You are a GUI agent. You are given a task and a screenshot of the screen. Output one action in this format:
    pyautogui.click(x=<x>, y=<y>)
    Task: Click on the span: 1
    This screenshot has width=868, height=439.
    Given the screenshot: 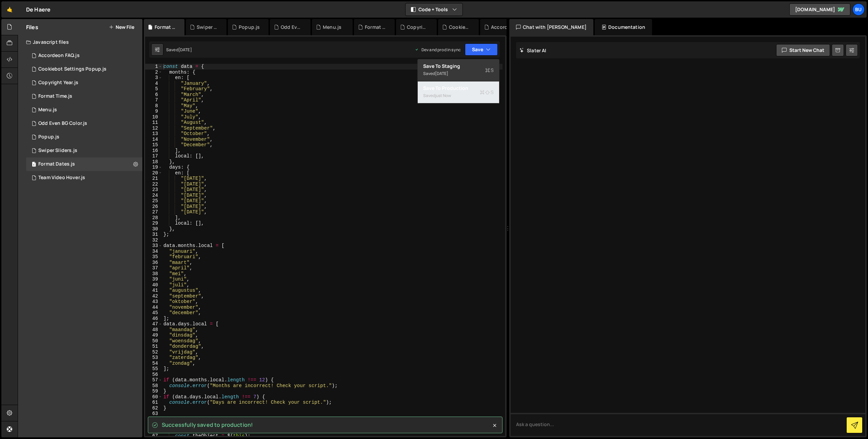 What is the action you would take?
    pyautogui.click(x=34, y=165)
    